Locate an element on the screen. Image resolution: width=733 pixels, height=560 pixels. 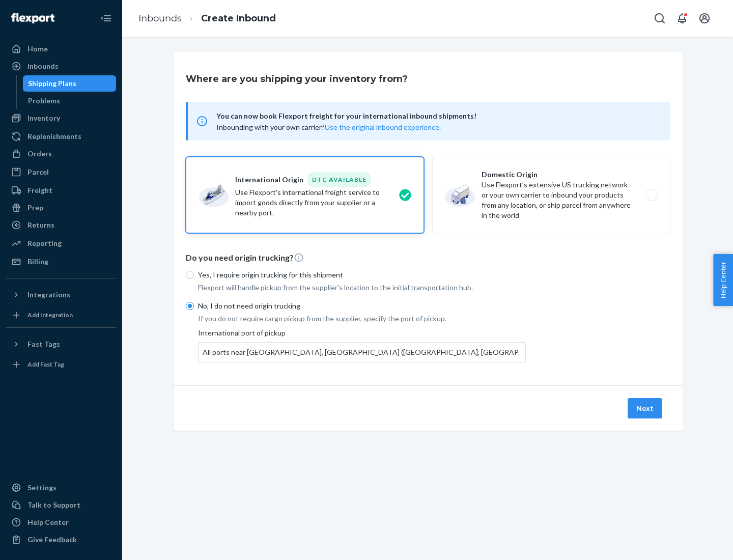
a: Talk to Support is located at coordinates (61, 505).